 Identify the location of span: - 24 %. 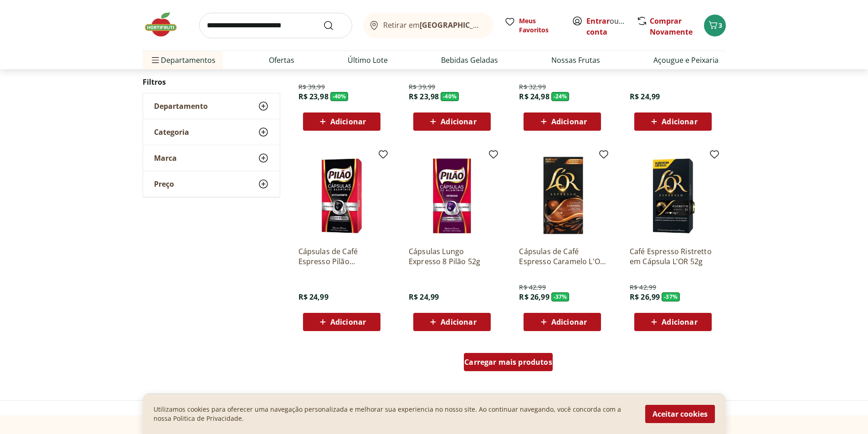
(561, 97).